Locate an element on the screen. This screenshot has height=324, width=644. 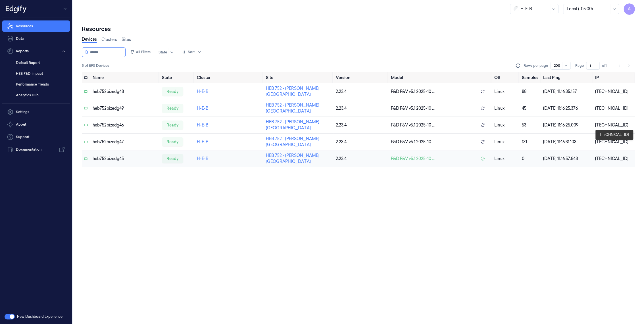
a: Settings is located at coordinates (36, 112).